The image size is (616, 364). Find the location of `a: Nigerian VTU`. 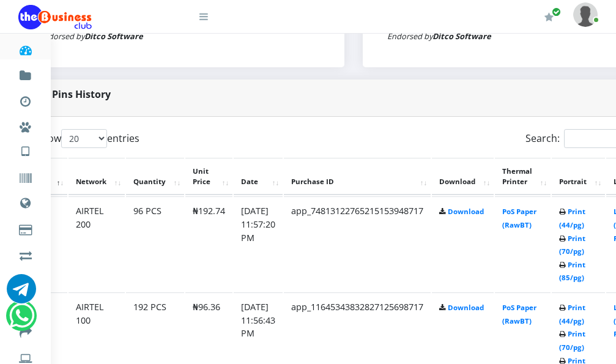

a: Nigerian VTU is located at coordinates (98, 145).